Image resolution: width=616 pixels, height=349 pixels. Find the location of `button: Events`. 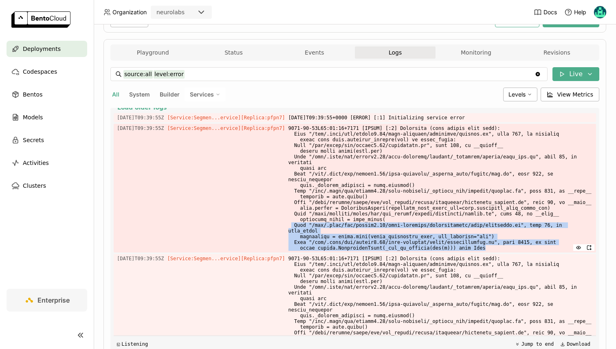

button: Events is located at coordinates (315, 53).